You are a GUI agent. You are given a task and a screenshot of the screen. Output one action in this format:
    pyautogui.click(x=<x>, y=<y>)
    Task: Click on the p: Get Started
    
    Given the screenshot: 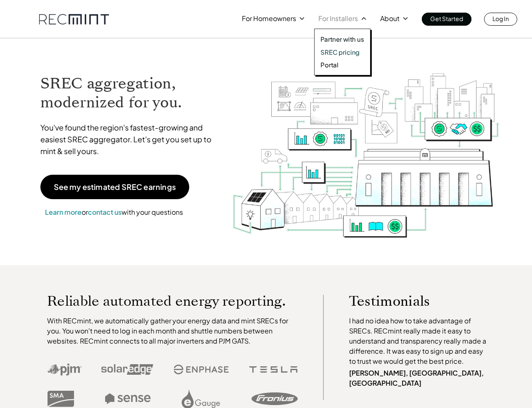 What is the action you would take?
    pyautogui.click(x=446, y=18)
    